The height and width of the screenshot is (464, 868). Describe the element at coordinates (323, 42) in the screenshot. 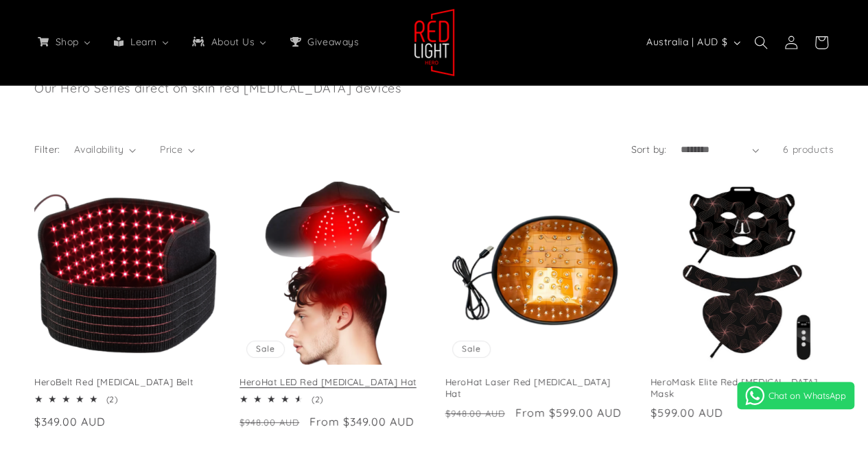

I see `a: Giveaways` at that location.